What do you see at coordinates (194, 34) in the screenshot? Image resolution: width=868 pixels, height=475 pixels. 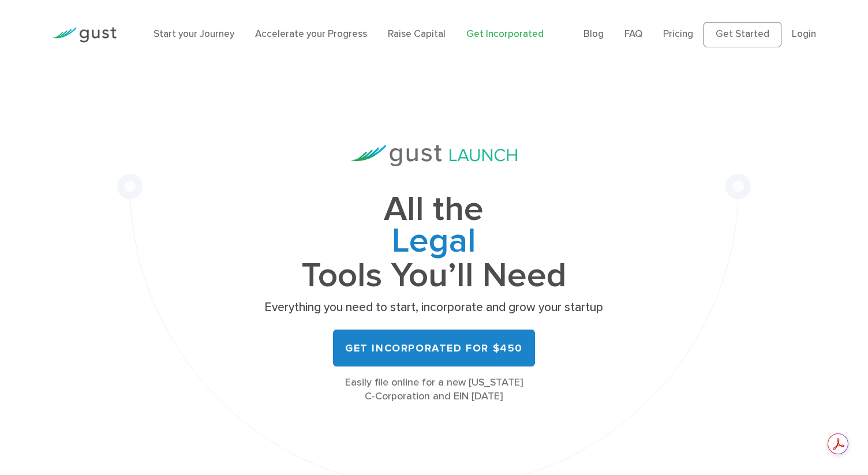 I see `a: Start your Journey` at bounding box center [194, 34].